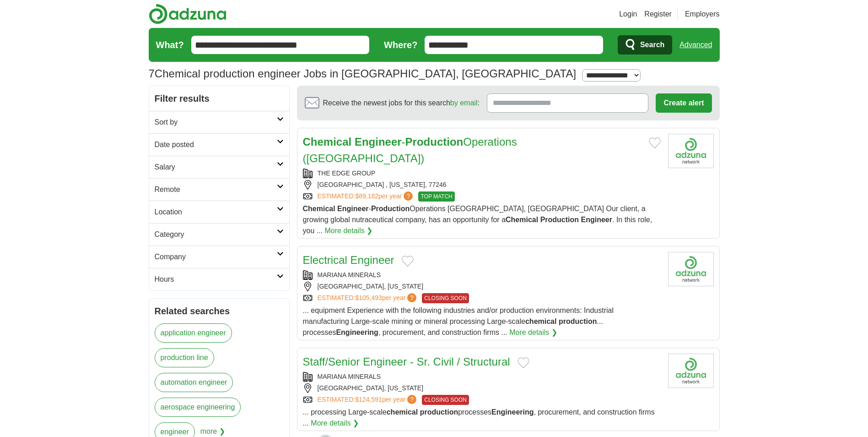  What do you see at coordinates (406, 361) in the screenshot?
I see `a: Staff/Senior Engineer - Sr. Civil / Structural` at bounding box center [406, 361].